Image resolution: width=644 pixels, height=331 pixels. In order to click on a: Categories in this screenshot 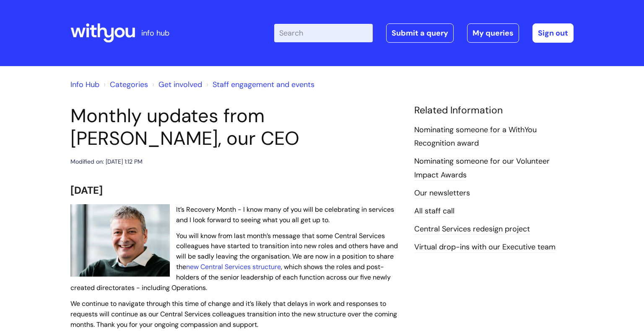, I will do `click(128, 85)`.